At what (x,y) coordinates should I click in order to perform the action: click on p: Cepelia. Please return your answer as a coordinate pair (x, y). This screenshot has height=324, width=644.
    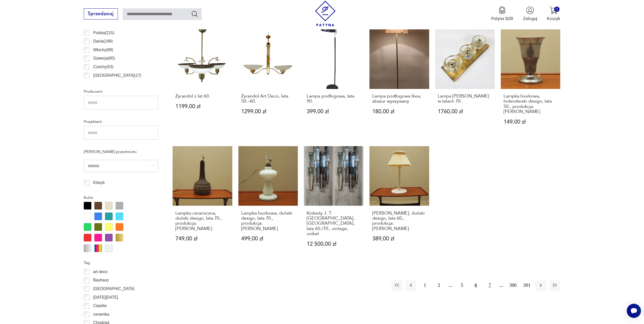
    Looking at the image, I should click on (100, 306).